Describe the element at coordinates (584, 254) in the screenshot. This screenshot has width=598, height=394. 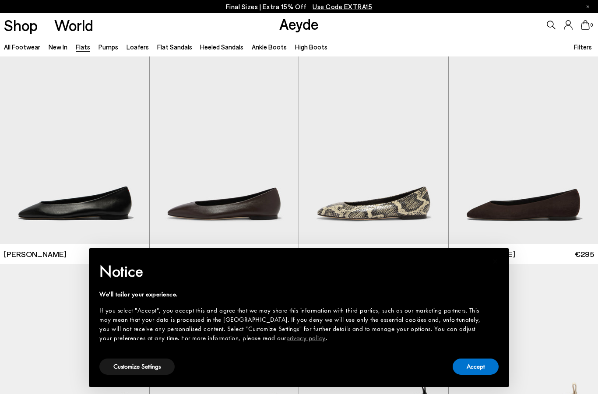
I see `span: €295` at that location.